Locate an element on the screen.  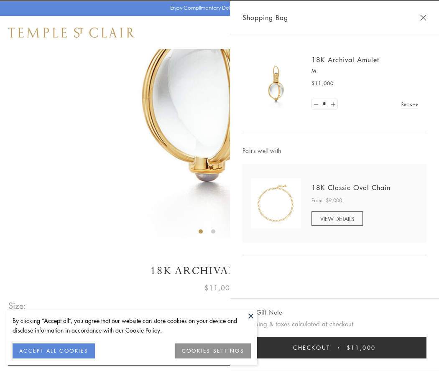
p: Enjoy Complimentary Delivery & Returns is located at coordinates (217, 8).